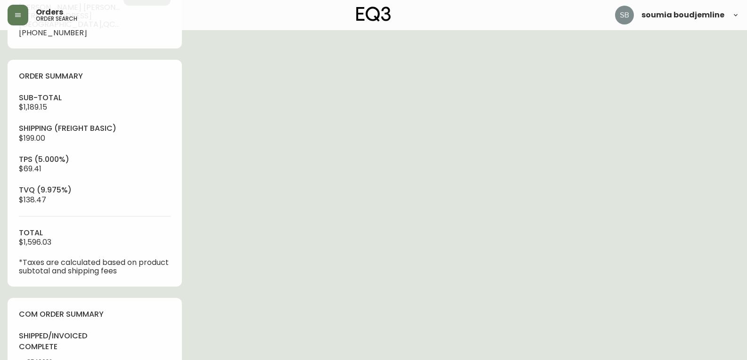  I want to click on span: $1,596.03, so click(35, 242).